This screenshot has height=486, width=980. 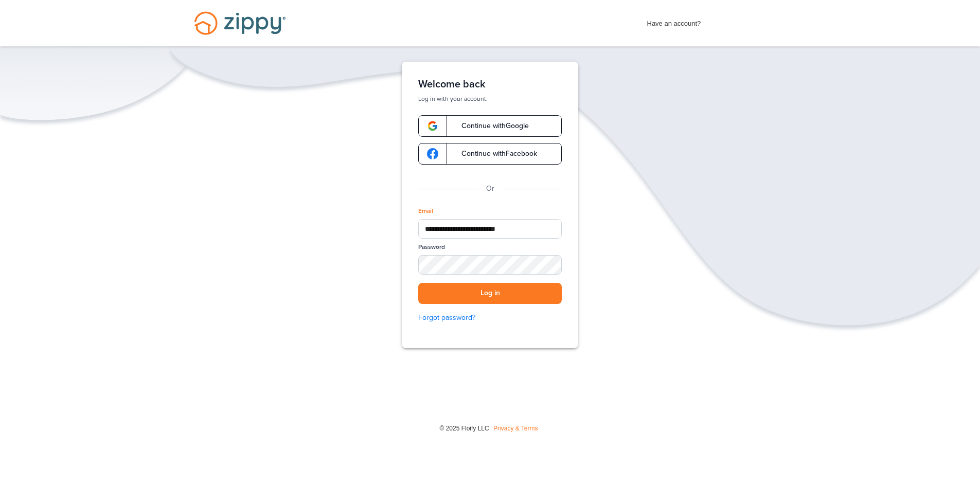 What do you see at coordinates (490, 188) in the screenshot?
I see `p: Or` at bounding box center [490, 188].